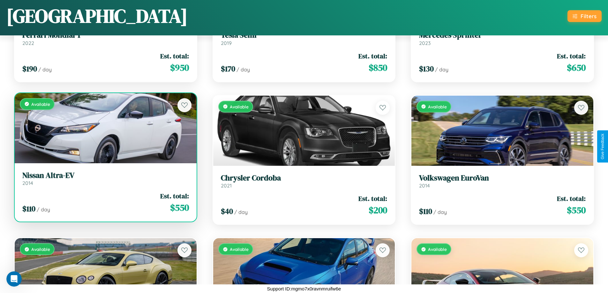  Describe the element at coordinates (576, 68) in the screenshot. I see `span: $ 650` at that location.